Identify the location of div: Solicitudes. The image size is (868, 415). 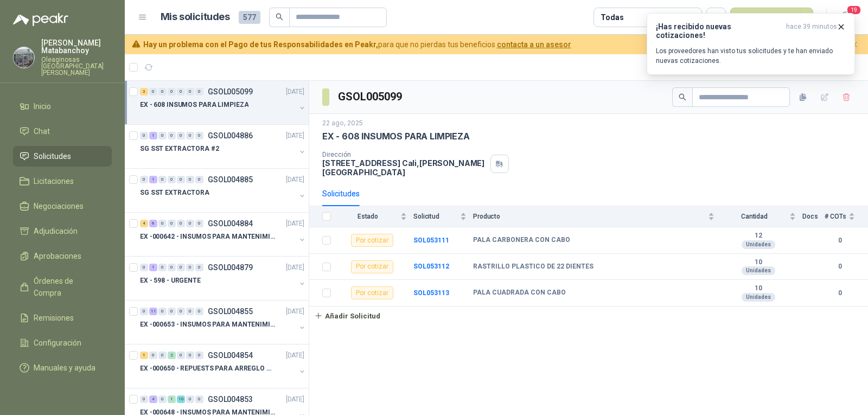
(341, 194).